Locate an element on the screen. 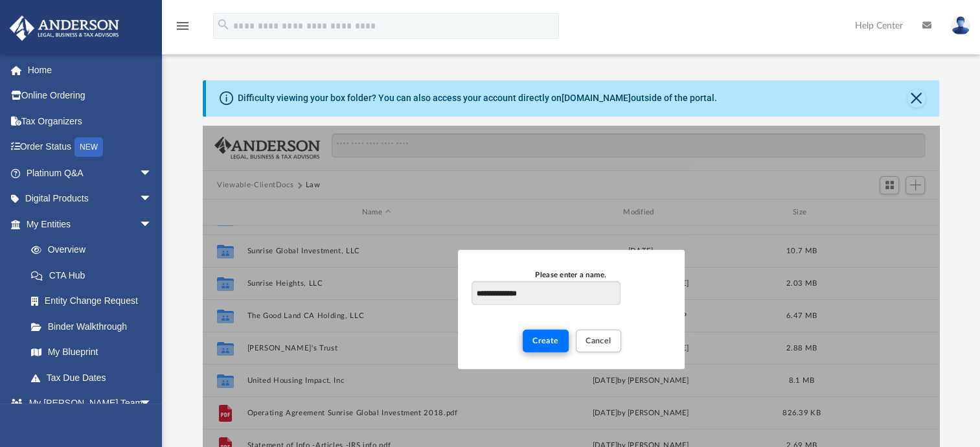  span: Cancel is located at coordinates (599, 340).